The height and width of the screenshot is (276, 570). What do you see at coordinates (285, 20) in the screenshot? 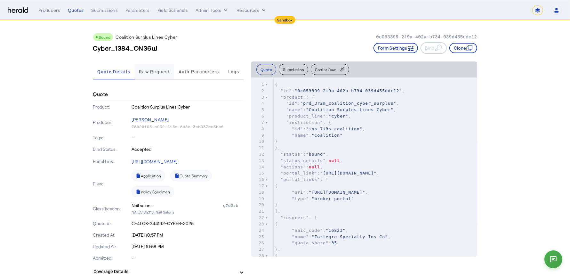
I see `div: Sandbox` at bounding box center [285, 20].